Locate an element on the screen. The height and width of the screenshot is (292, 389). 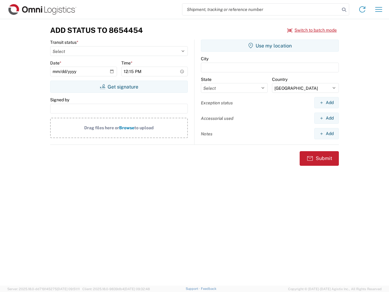
label: City is located at coordinates (204, 59).